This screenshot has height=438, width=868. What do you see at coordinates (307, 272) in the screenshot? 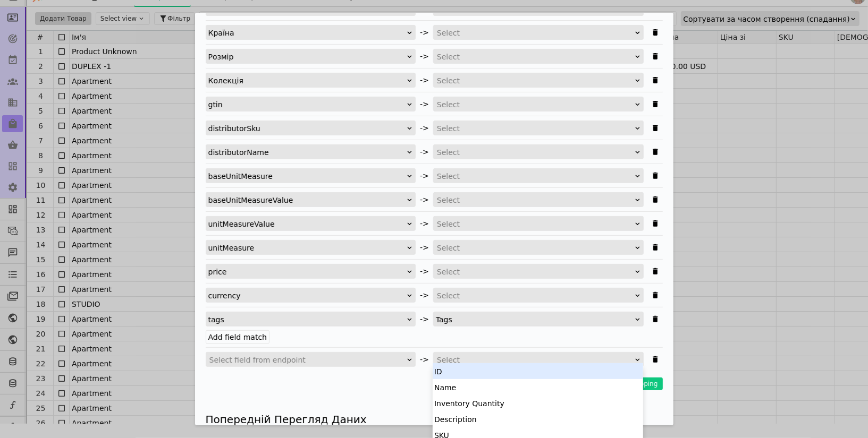
I see `div: price` at bounding box center [307, 272].